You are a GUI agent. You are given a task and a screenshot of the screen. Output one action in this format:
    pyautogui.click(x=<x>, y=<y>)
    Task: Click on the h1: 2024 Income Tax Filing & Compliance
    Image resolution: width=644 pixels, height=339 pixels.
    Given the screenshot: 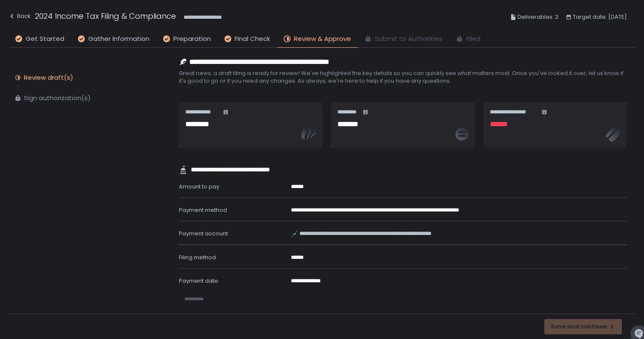 What is the action you would take?
    pyautogui.click(x=106, y=15)
    